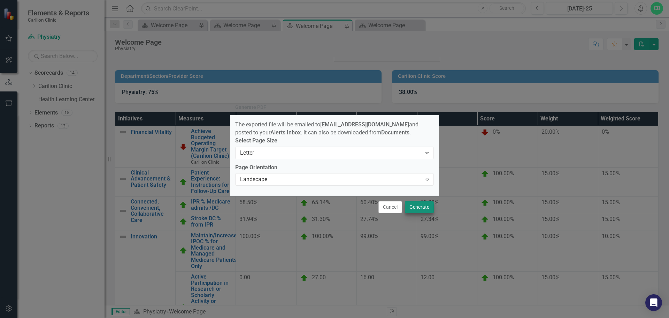  I want to click on button: Cancel, so click(390, 207).